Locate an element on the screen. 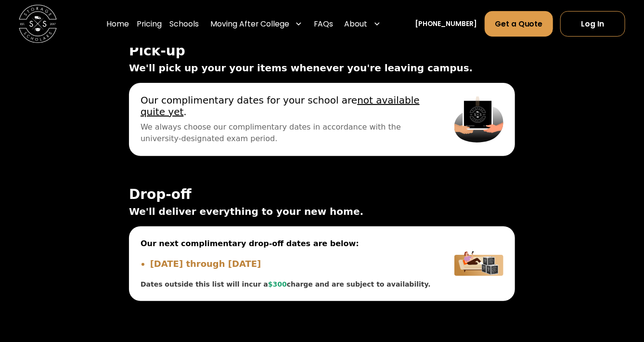  span: Pick-up is located at coordinates (322, 51).